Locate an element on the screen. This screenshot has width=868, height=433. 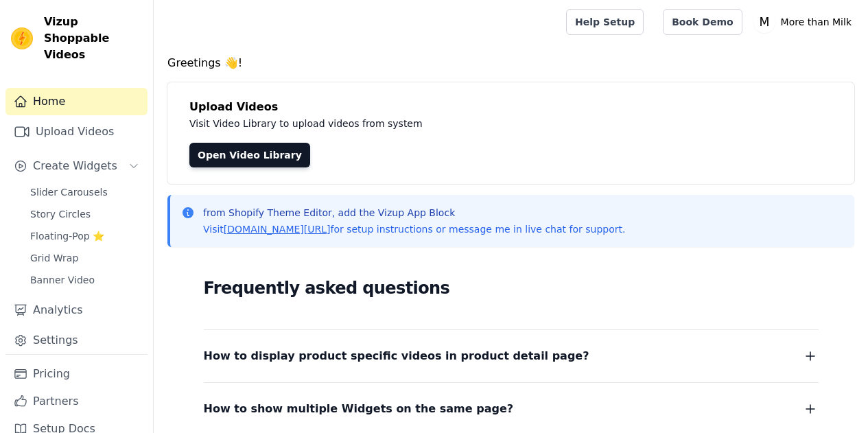
p: from Shopify Theme Editor, add the Vizup App Block is located at coordinates (414, 213).